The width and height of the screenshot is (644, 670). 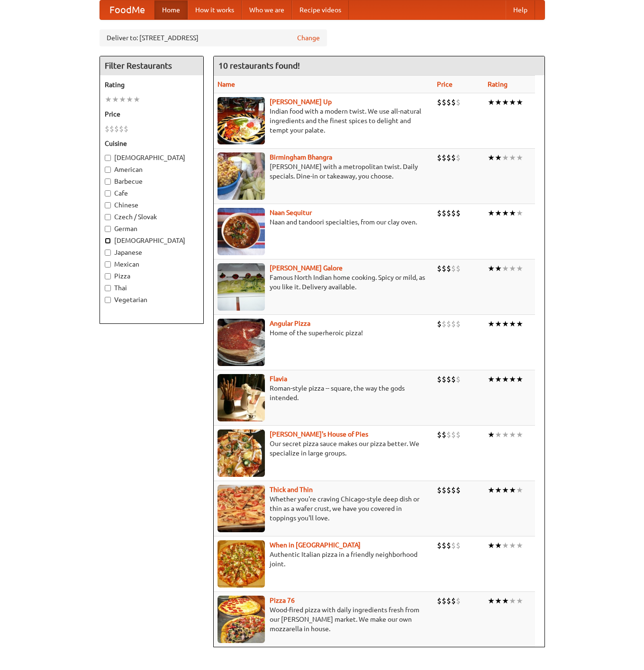 What do you see at coordinates (107, 276) in the screenshot?
I see `input: Pizza` at bounding box center [107, 276].